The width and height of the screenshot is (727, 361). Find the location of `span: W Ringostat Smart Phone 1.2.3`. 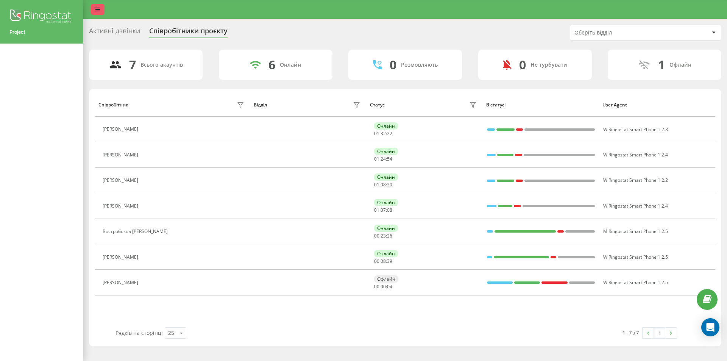

span: W Ringostat Smart Phone 1.2.3 is located at coordinates (635, 129).